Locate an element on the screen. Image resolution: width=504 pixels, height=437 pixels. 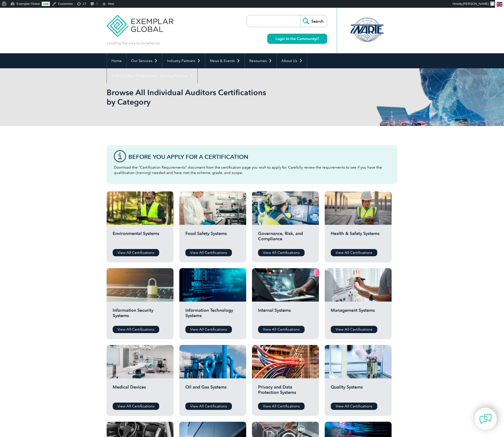
h2: Environmental Systems is located at coordinates (140, 238).